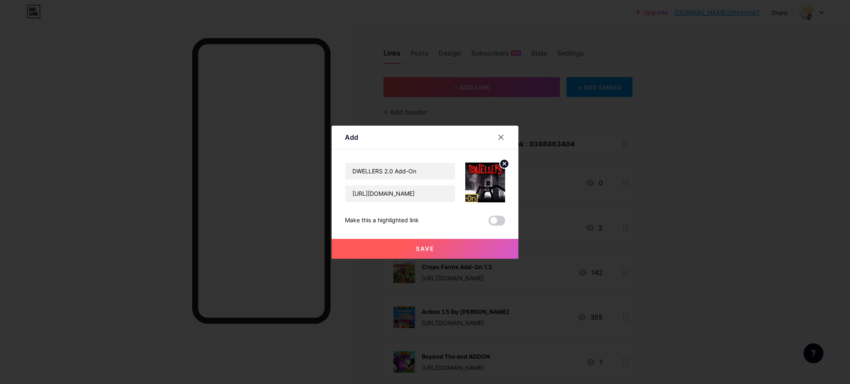 The height and width of the screenshot is (384, 850). What do you see at coordinates (425, 249) in the screenshot?
I see `span: Save` at bounding box center [425, 249].